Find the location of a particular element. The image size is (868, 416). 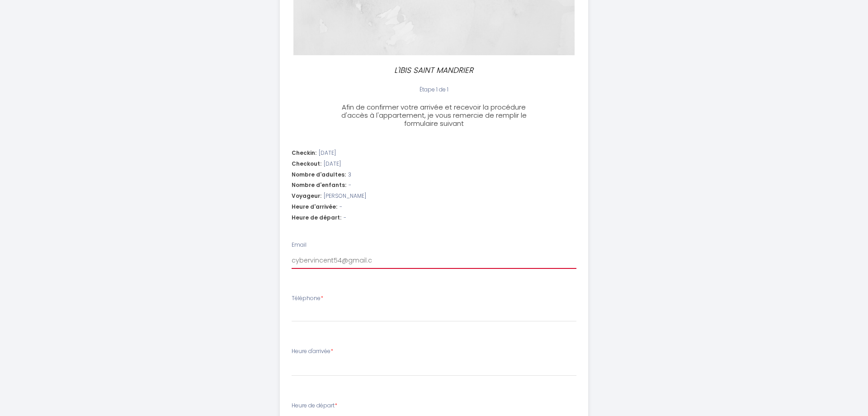

p: L'IBIS SAINT MANDRIER is located at coordinates (434, 70).